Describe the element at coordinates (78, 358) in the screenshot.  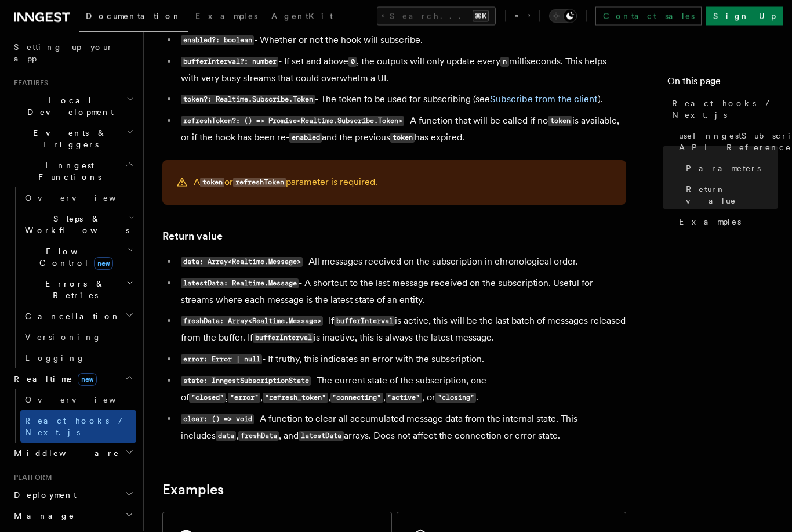
I see `a: Logging` at that location.